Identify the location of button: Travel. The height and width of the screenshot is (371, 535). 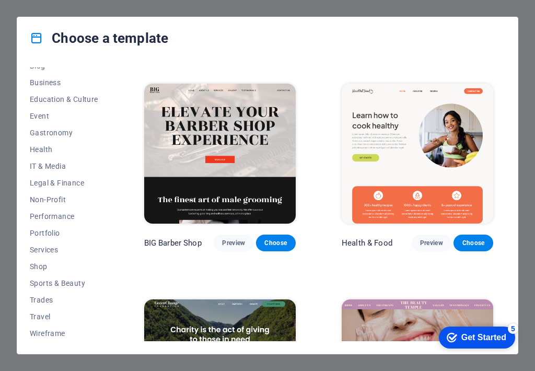
(64, 317).